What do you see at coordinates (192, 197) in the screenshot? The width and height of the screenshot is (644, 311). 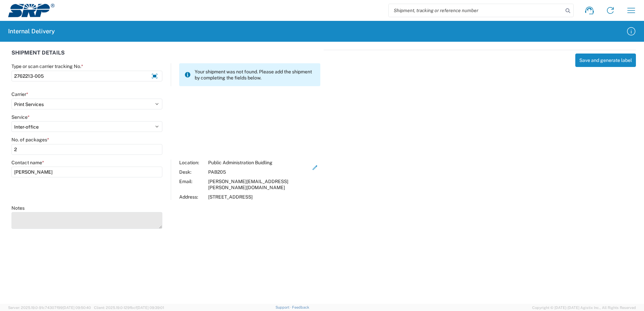 I see `div: Address:` at bounding box center [192, 197].